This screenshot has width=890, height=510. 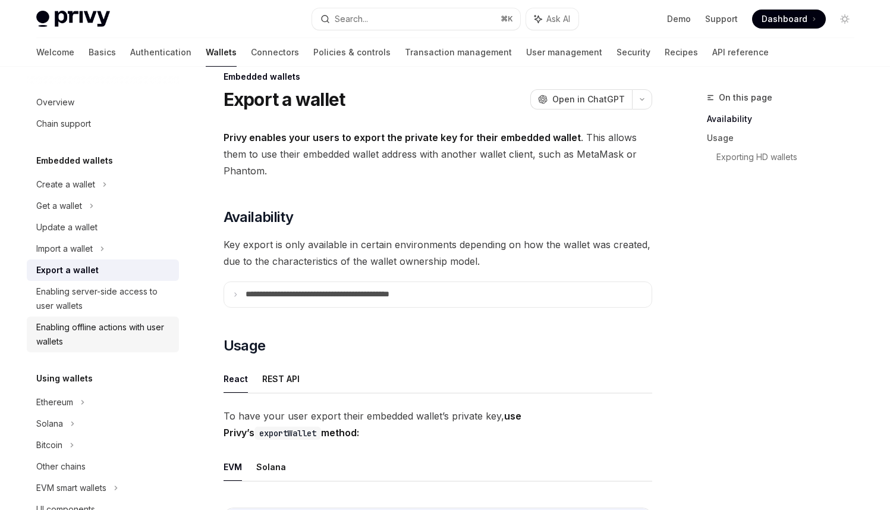 What do you see at coordinates (271, 466) in the screenshot?
I see `button: Solana` at bounding box center [271, 466].